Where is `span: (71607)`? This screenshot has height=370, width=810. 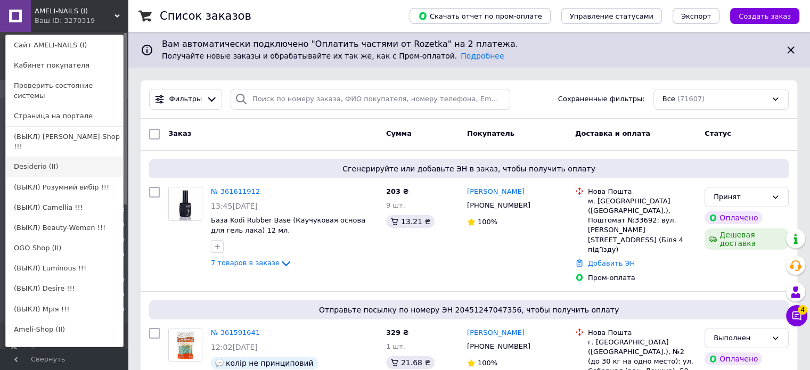 span: (71607) is located at coordinates (691, 98).